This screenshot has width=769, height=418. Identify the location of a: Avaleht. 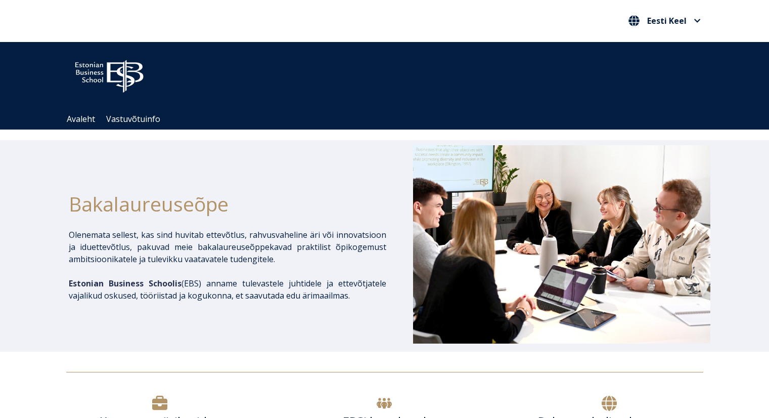
(81, 119).